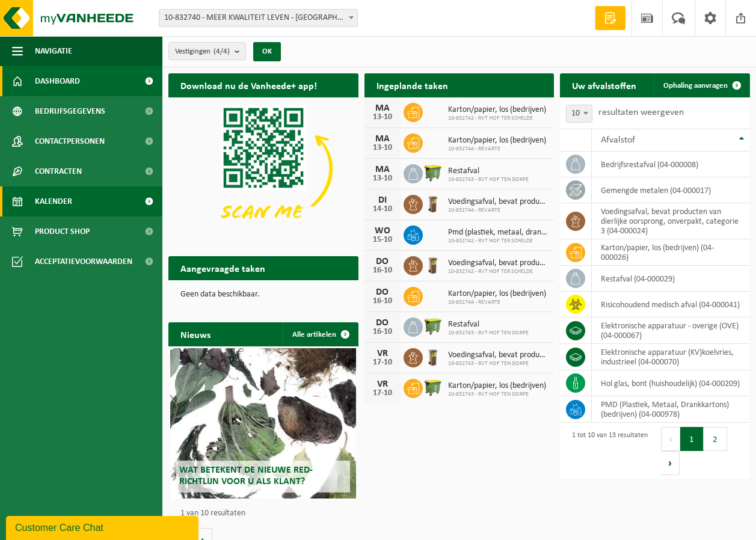 The image size is (756, 540). What do you see at coordinates (498, 233) in the screenshot?
I see `span: Pmd (plastiek, metaal, drankkartons) (bedrijven)` at bounding box center [498, 233].